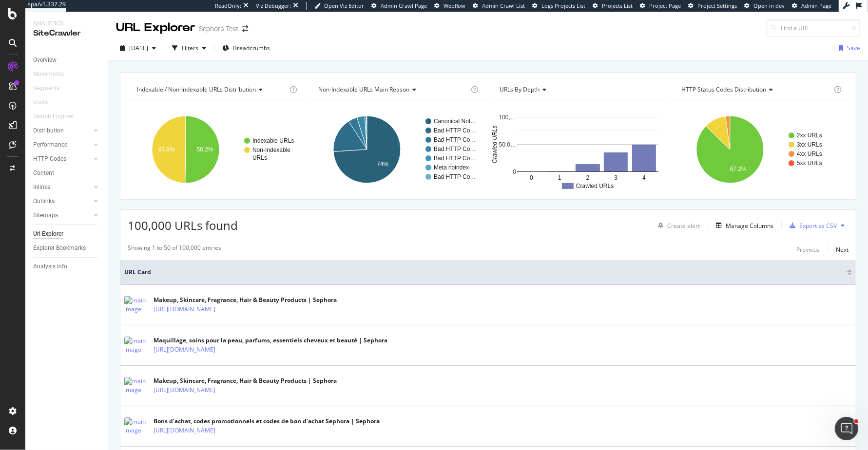 Image resolution: width=868 pixels, height=450 pixels. Describe the element at coordinates (811, 226) in the screenshot. I see `button: Export as CSV` at that location.